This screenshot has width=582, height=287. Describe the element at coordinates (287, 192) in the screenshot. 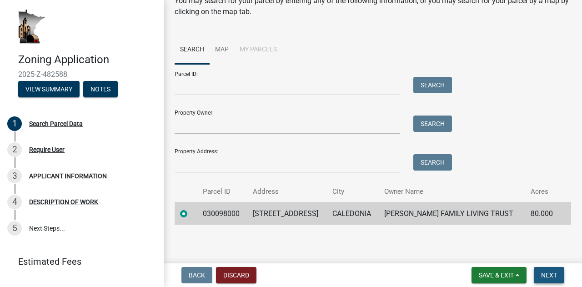

I see `th: Address` at that location.